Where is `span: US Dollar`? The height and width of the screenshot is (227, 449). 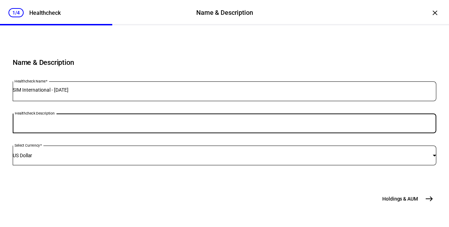 span: US Dollar is located at coordinates (22, 156).